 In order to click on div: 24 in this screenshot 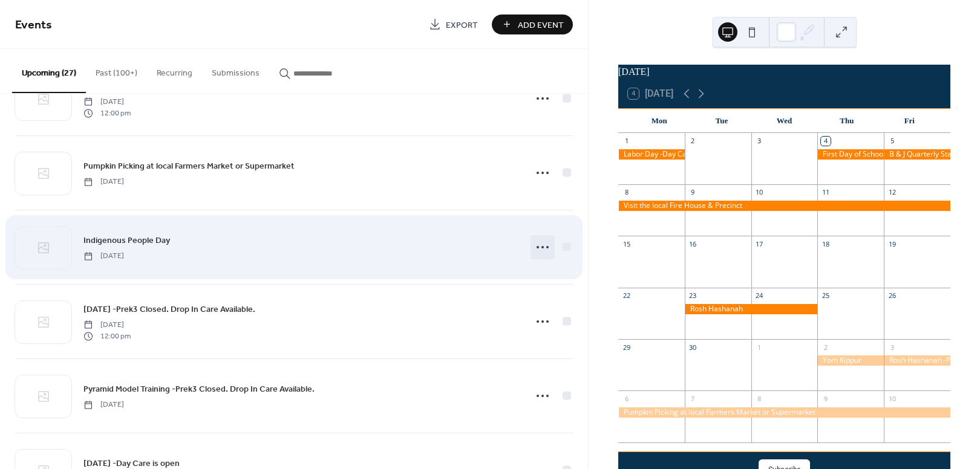, I will do `click(759, 296)`.